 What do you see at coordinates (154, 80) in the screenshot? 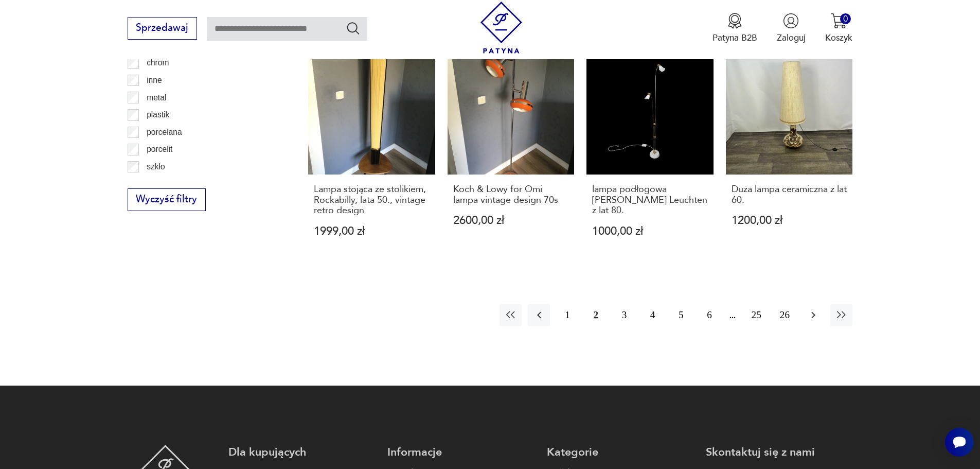
I see `p: inne` at bounding box center [154, 80].